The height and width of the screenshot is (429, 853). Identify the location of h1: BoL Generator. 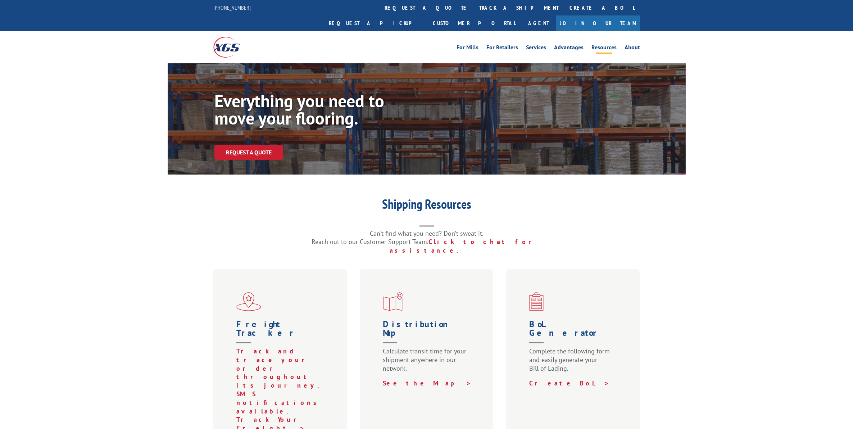
(575, 333).